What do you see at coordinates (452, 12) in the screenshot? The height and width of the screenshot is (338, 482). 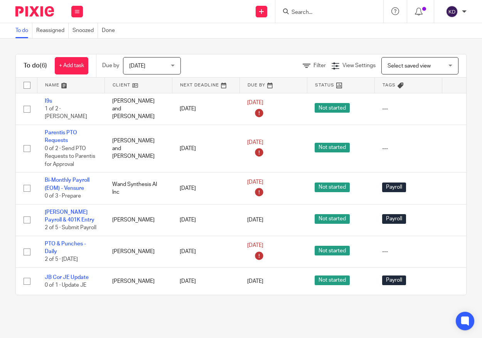 I see `img: svg%3E` at bounding box center [452, 12].